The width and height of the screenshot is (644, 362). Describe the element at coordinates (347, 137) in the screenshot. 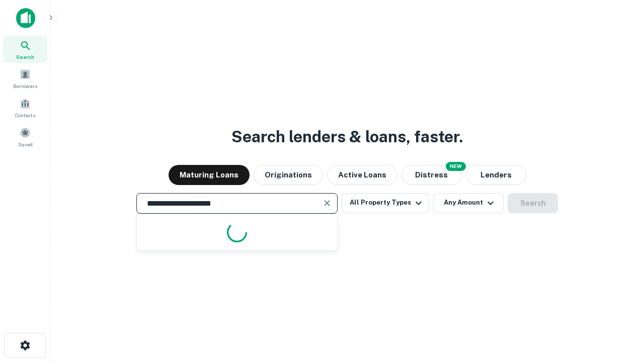

I see `h3: Search lenders & loans, faster.` at that location.